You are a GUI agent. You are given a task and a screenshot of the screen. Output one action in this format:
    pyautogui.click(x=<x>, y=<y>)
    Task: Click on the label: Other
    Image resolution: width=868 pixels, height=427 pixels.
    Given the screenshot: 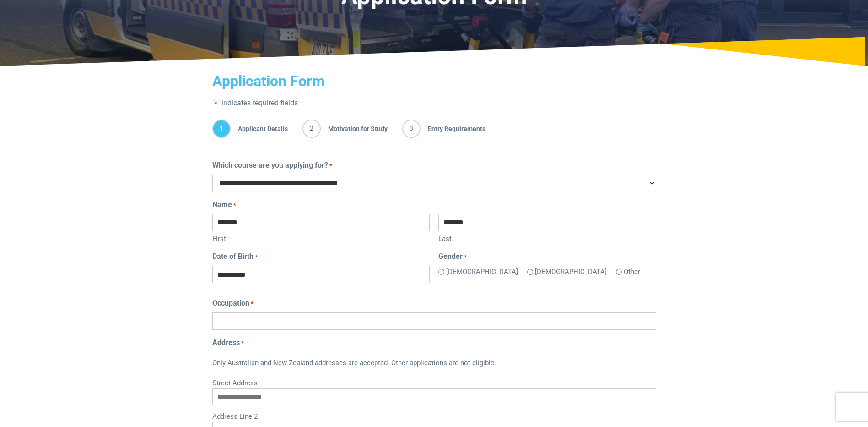 What is the action you would take?
    pyautogui.click(x=632, y=271)
    